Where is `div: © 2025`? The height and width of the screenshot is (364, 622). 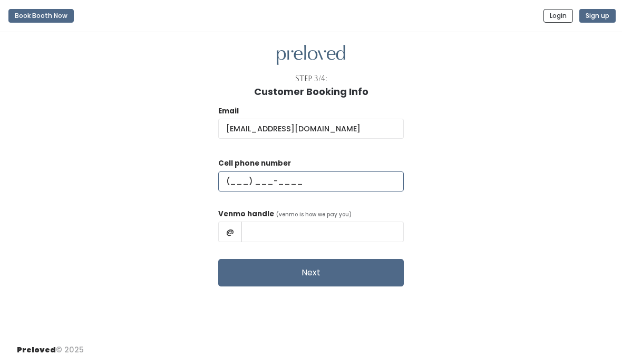
div: © 2025 is located at coordinates (50, 345).